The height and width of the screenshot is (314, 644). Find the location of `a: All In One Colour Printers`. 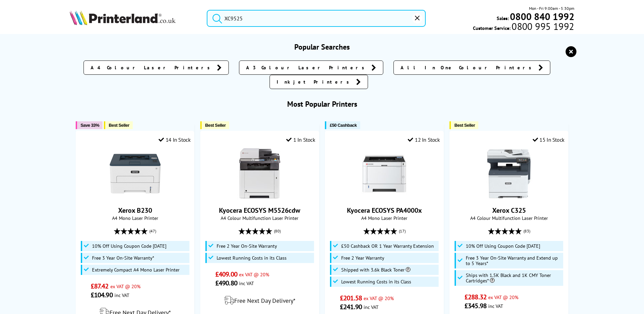

a: All In One Colour Printers is located at coordinates (472, 68).